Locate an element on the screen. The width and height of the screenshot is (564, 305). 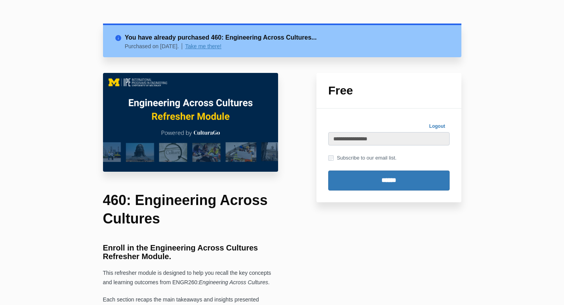
h2: You have already purchased 460: Engineering Across Cultures... is located at coordinates (287, 38).